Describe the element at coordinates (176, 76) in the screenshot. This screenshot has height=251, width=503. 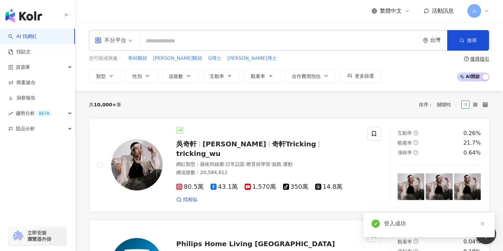
I see `span: 追蹤數` at that location.